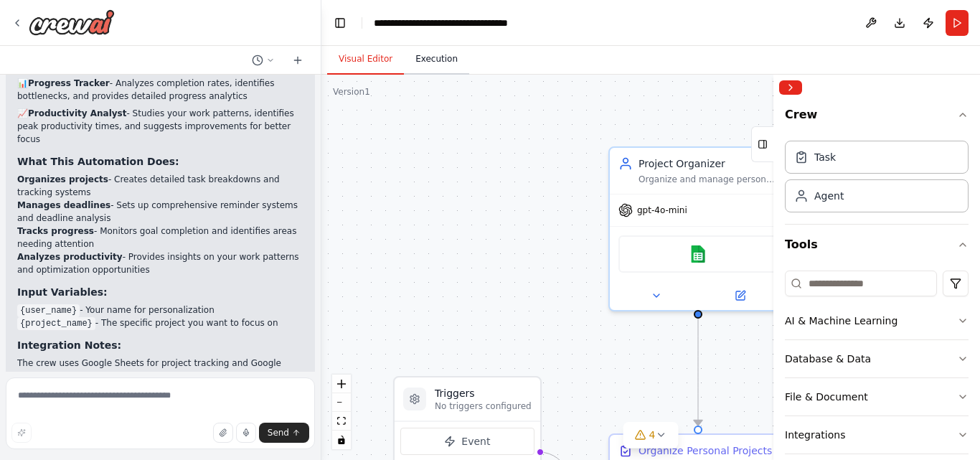 The image size is (980, 460). Describe the element at coordinates (662, 210) in the screenshot. I see `span: gpt-4o-mini` at that location.